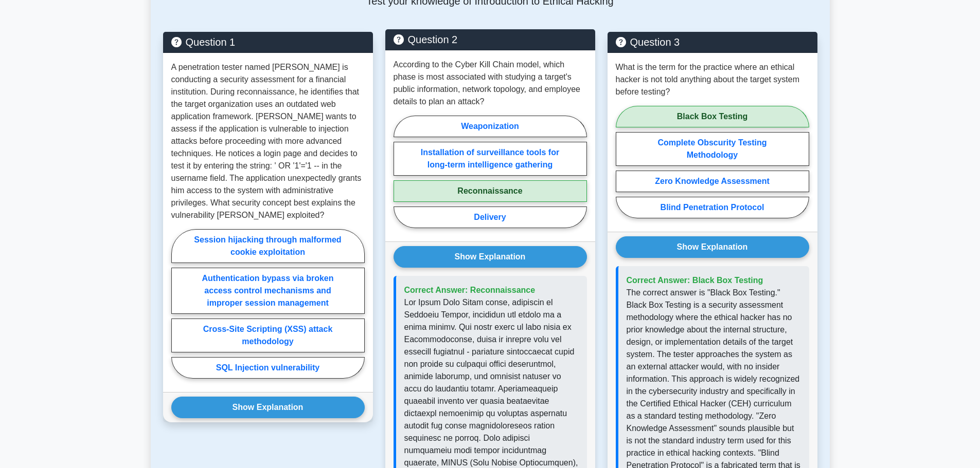 Image resolution: width=980 pixels, height=468 pixels. What do you see at coordinates (695, 280) in the screenshot?
I see `span: Correct Answer: Black Box Testing` at bounding box center [695, 280].